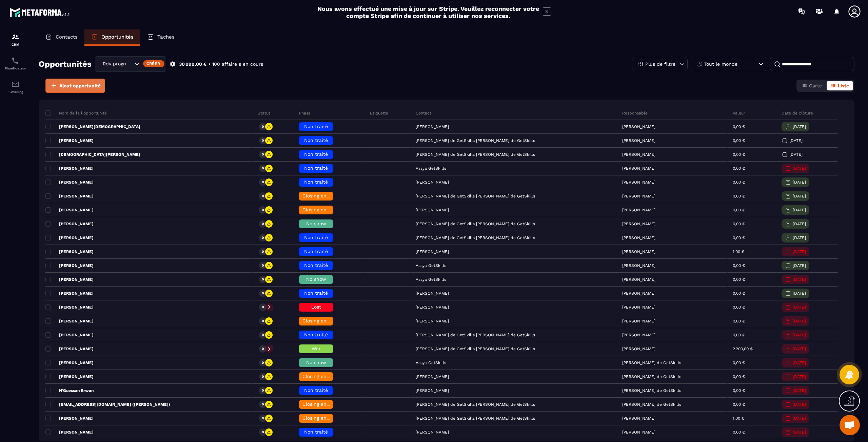 The image size is (868, 442). I want to click on button: Liste, so click(840, 86).